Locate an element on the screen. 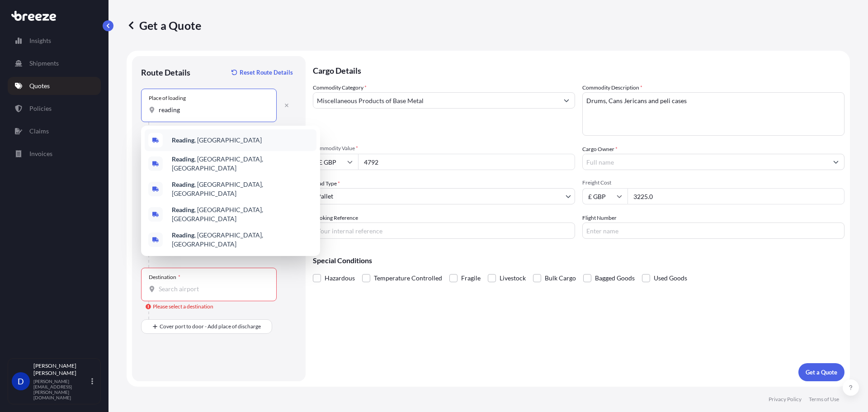 The height and width of the screenshot is (412, 868). span: Freight Cost is located at coordinates (714, 183).